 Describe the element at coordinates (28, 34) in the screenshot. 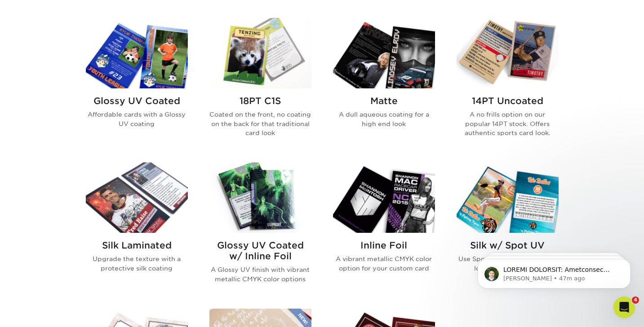

I see `img: Profile image for Matthew` at that location.